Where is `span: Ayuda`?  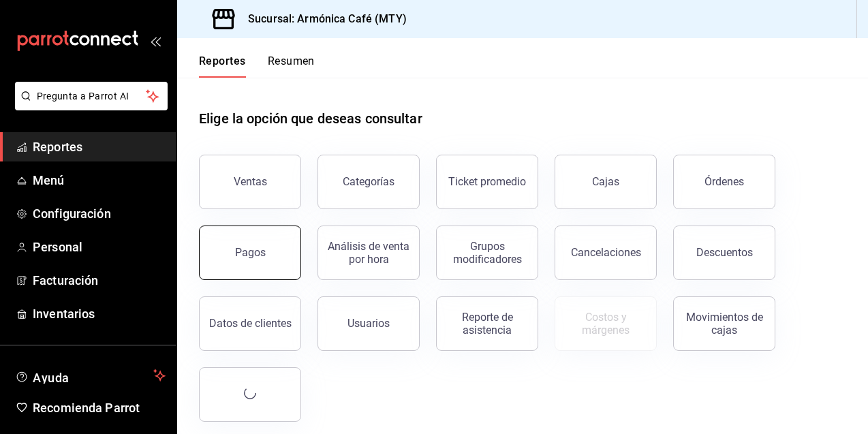 span: Ayuda is located at coordinates (90, 375).